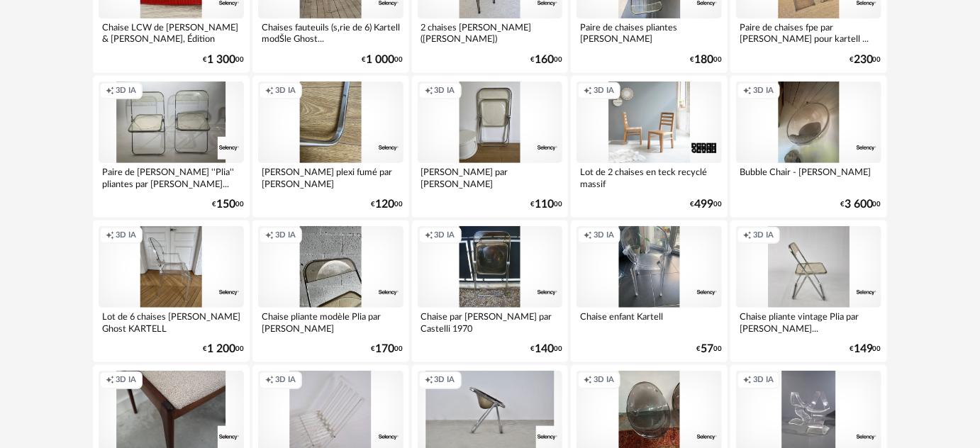  Describe the element at coordinates (225, 204) in the screenshot. I see `span: 150` at that location.